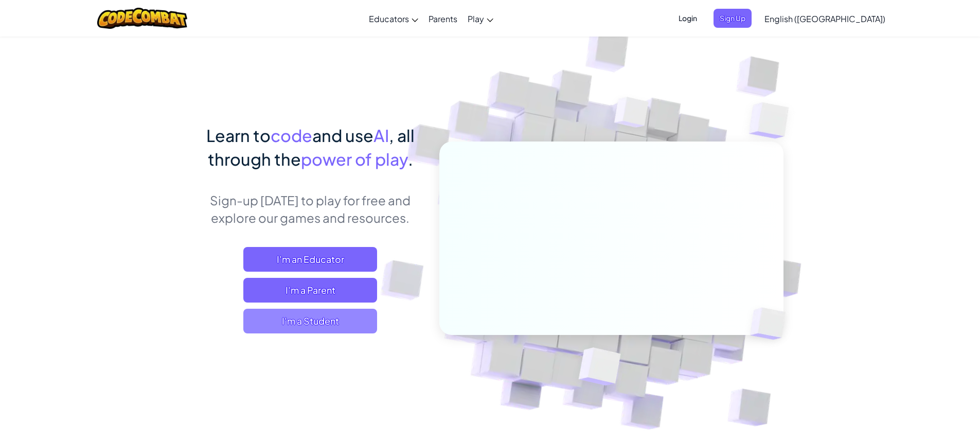 The height and width of the screenshot is (442, 980). Describe the element at coordinates (688, 18) in the screenshot. I see `span: Login` at that location.